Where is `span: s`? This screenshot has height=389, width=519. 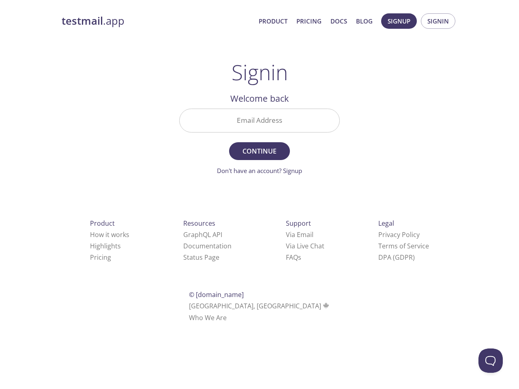 span: s is located at coordinates (299, 257).